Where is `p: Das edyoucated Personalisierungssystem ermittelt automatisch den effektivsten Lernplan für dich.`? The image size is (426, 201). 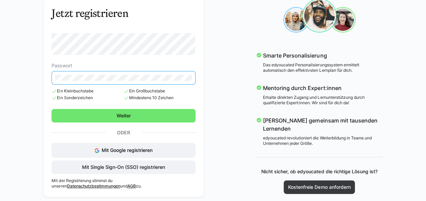 p: Das edyoucated Personalisierungssystem ermittelt automatisch den effektivsten Lernplan für dich. is located at coordinates (322, 68).